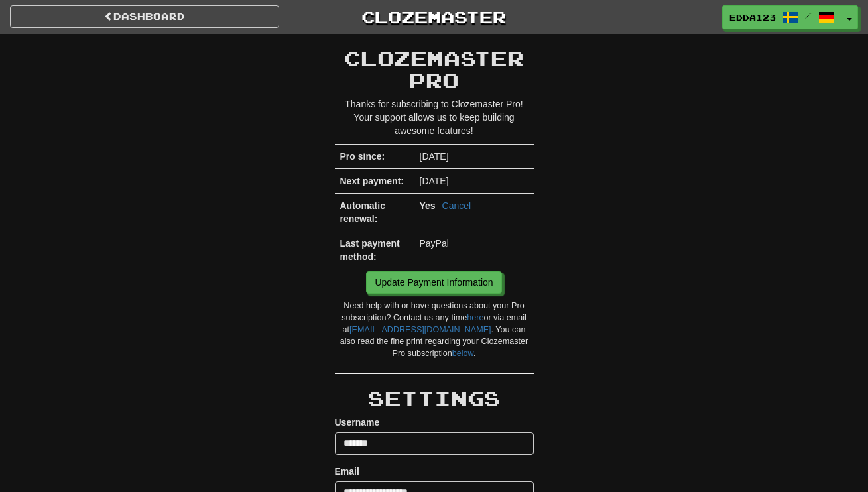  Describe the element at coordinates (370, 250) in the screenshot. I see `strong: Last payment method:` at that location.